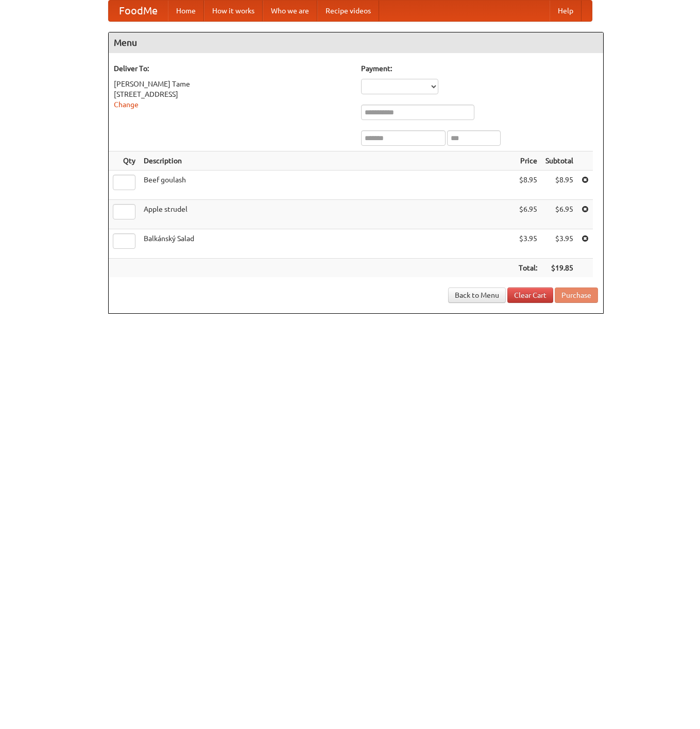 The width and height of the screenshot is (700, 729). I want to click on a: Recipe videos, so click(348, 10).